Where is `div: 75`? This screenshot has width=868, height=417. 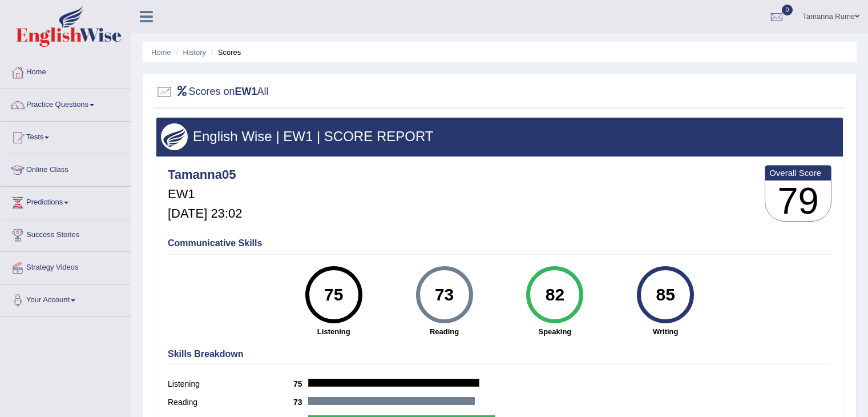
div: 75 is located at coordinates (333, 295).